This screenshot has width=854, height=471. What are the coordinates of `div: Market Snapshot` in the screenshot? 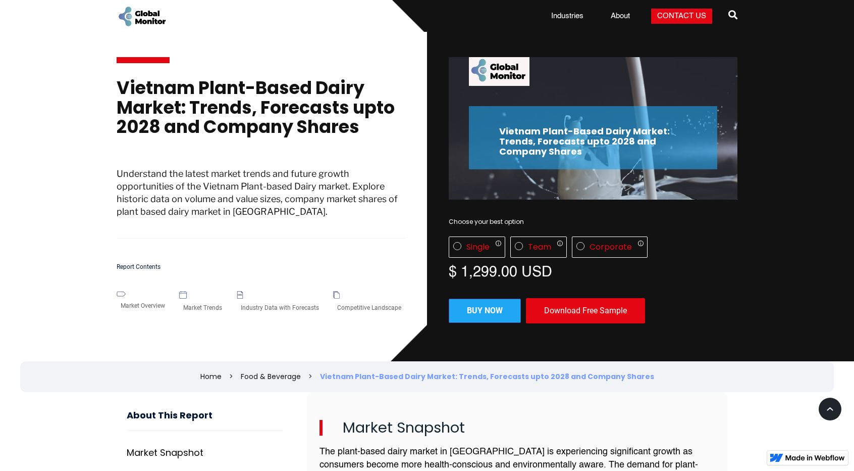 It's located at (165, 452).